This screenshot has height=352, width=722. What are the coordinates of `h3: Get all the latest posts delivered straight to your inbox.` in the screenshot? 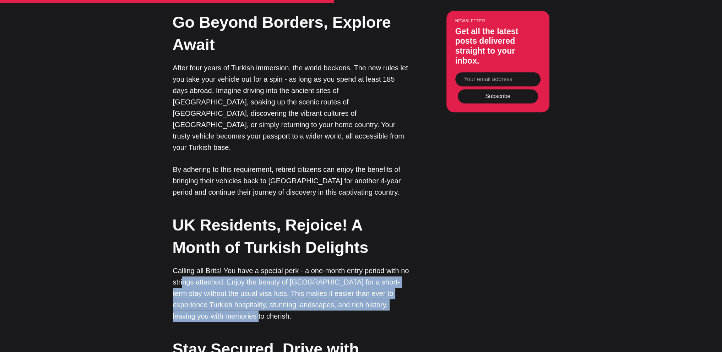 It's located at (498, 46).